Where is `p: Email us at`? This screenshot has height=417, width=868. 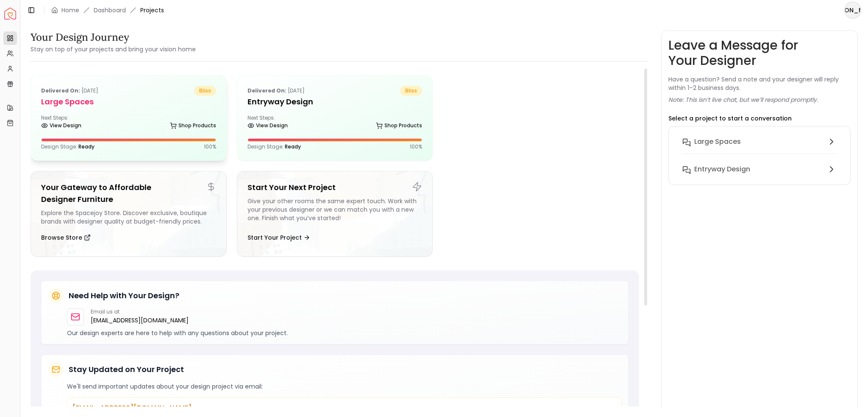
p: Email us at is located at coordinates (140, 312).